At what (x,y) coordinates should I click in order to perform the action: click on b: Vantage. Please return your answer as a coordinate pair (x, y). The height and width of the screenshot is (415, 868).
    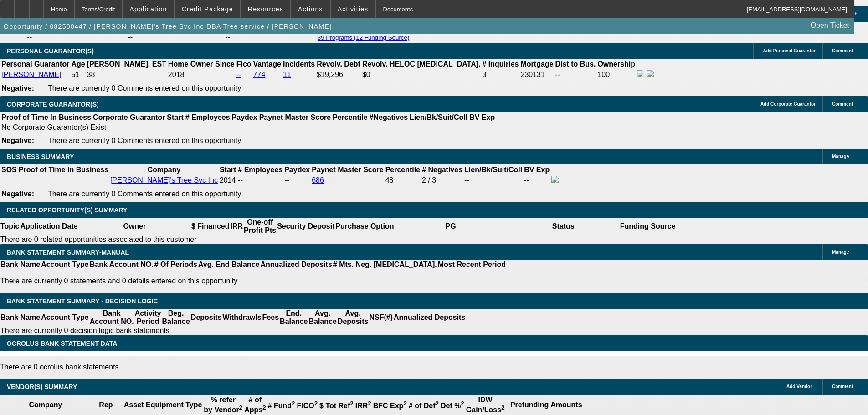
    Looking at the image, I should click on (267, 64).